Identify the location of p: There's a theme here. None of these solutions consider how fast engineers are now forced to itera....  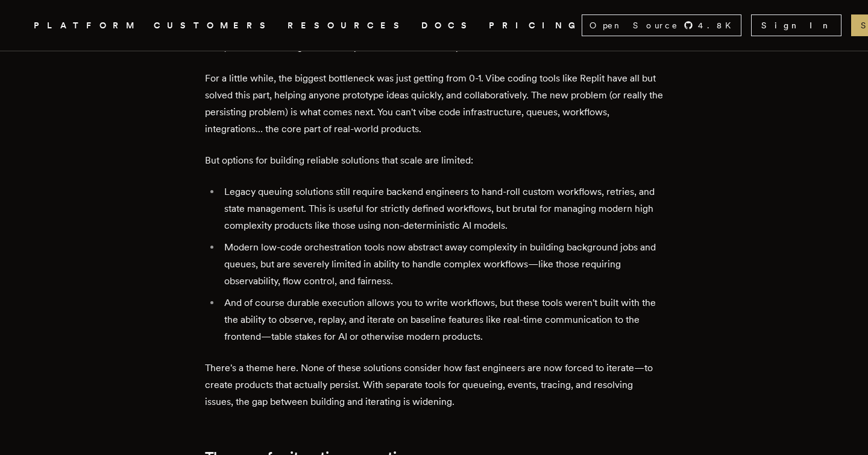
(434, 385).